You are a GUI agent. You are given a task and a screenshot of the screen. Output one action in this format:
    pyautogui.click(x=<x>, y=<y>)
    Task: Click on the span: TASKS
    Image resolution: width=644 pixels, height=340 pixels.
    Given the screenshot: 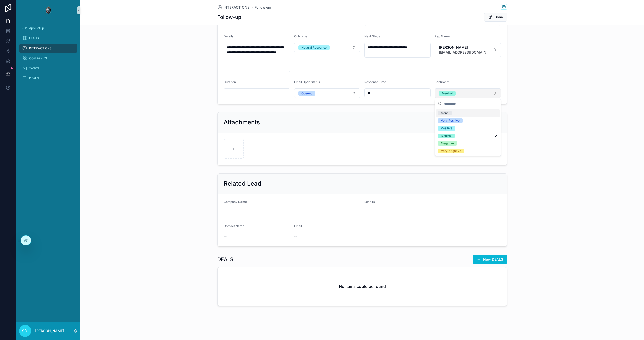 What is the action you would take?
    pyautogui.click(x=34, y=69)
    